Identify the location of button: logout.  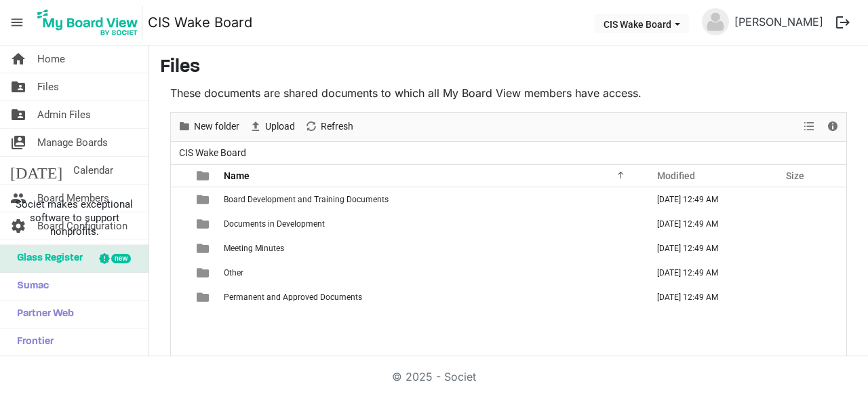
(843, 23).